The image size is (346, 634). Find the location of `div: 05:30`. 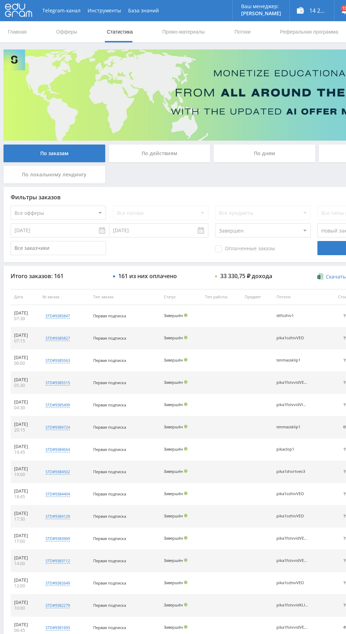

div: 05:30 is located at coordinates (25, 385).